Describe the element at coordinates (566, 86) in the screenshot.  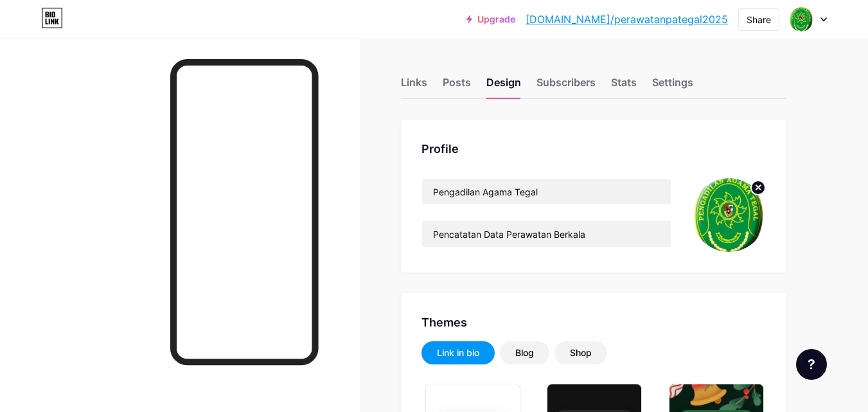
I see `div: Subscribers` at that location.